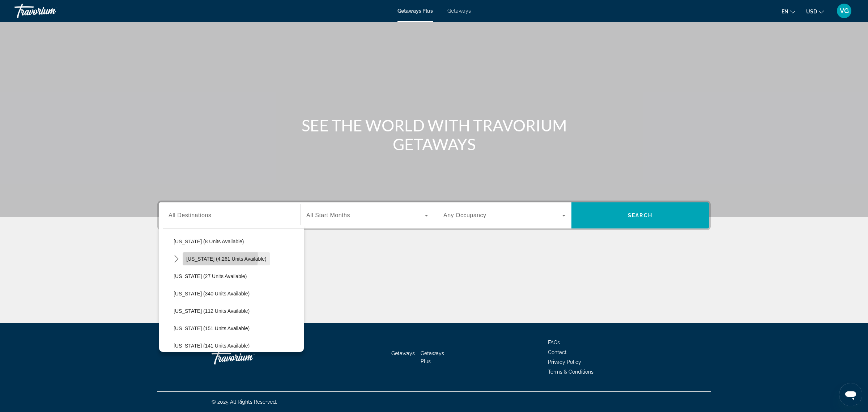 Image resolution: width=868 pixels, height=412 pixels. What do you see at coordinates (237, 293) in the screenshot?
I see `button: Select destination: Idaho (340 units available)` at bounding box center [237, 293].